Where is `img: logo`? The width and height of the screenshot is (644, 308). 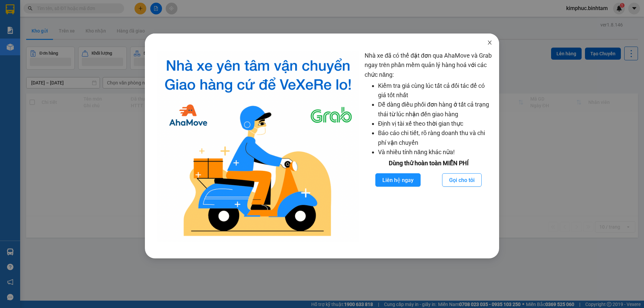
img: logo is located at coordinates (258, 146).